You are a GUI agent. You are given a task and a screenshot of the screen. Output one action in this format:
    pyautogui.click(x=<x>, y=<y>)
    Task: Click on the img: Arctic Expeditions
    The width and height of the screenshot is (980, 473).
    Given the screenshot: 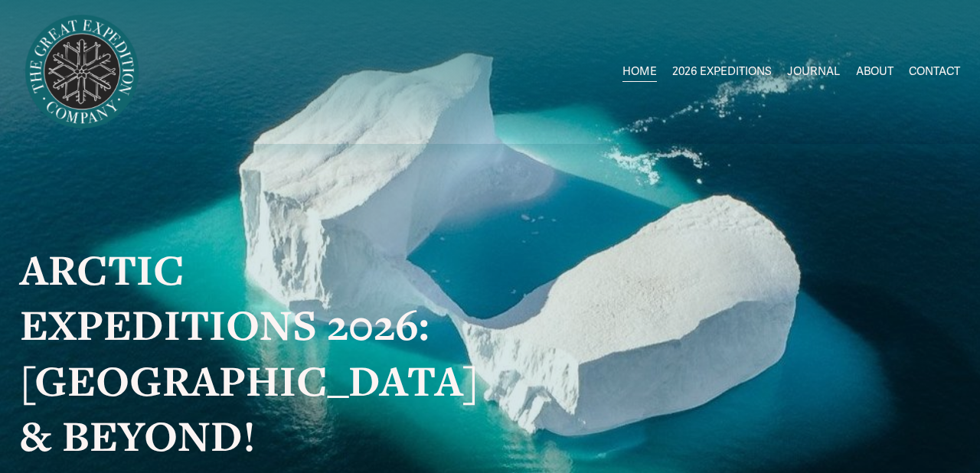 What is the action you would take?
    pyautogui.click(x=82, y=72)
    